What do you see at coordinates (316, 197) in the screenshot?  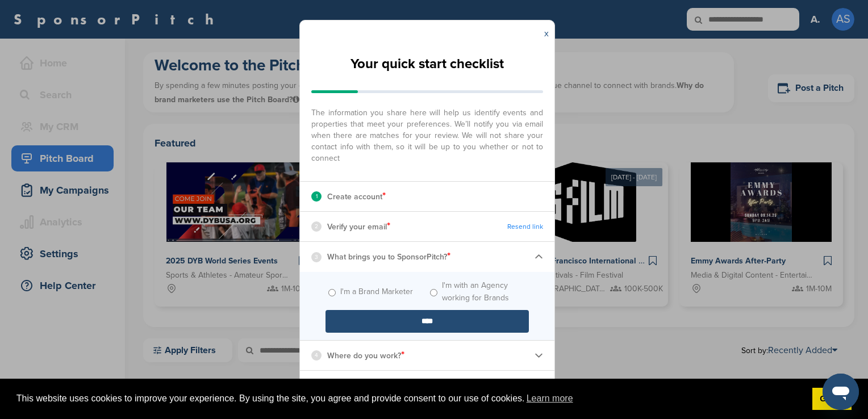 I see `div: 1` at bounding box center [316, 197].